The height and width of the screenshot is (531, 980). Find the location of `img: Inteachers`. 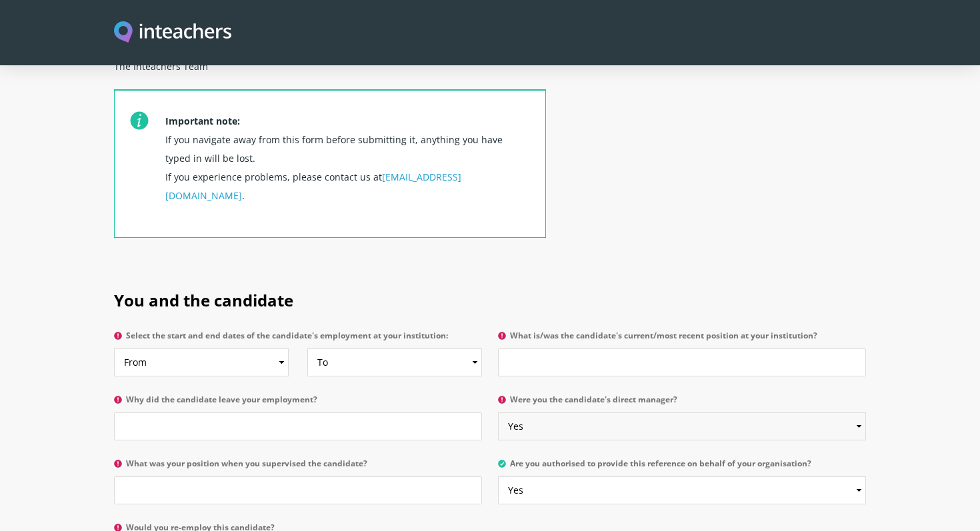

img: Inteachers is located at coordinates (172, 33).